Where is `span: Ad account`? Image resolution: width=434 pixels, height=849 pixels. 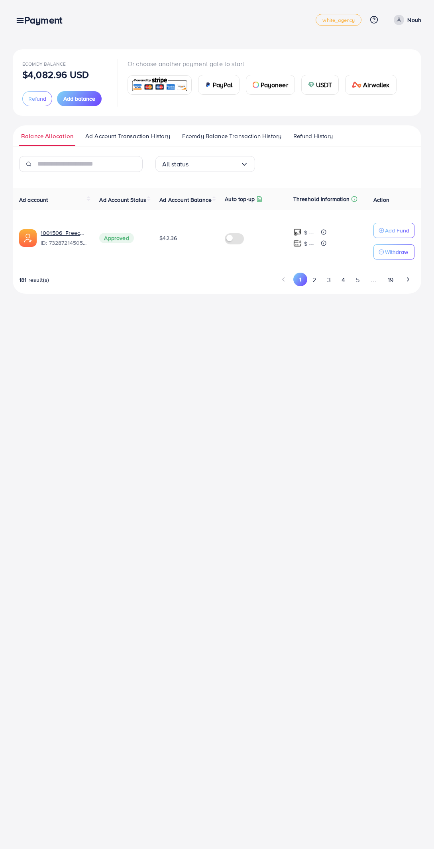
span: Ad account is located at coordinates (33, 200).